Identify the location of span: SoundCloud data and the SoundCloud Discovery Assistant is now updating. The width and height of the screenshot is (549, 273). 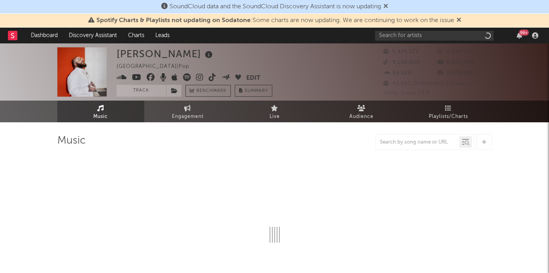
(275, 7).